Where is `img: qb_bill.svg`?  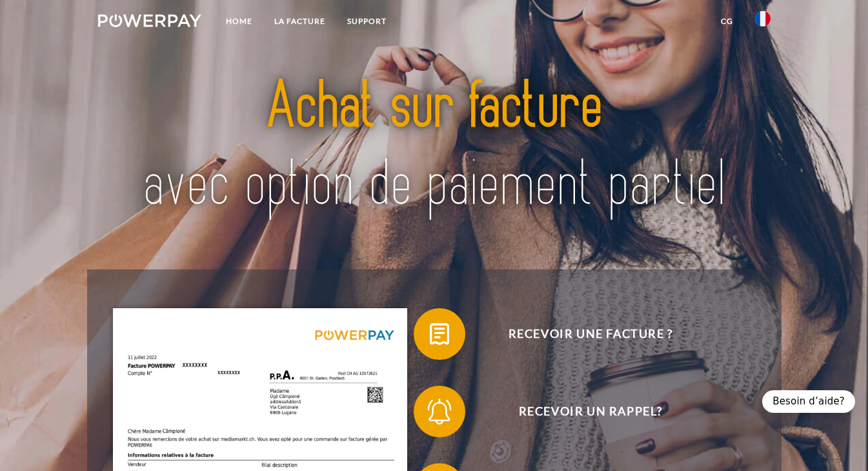
img: qb_bill.svg is located at coordinates (440, 334).